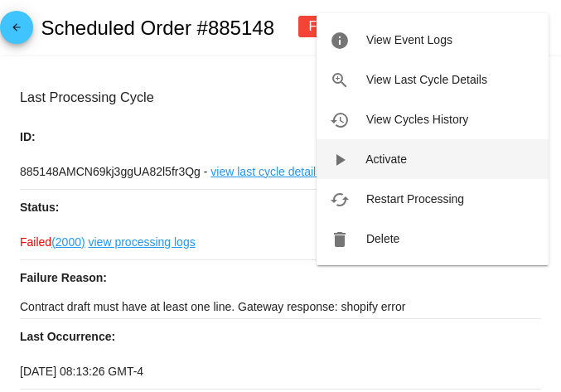 The image size is (561, 392). What do you see at coordinates (340, 240) in the screenshot?
I see `mat-icon: delete` at bounding box center [340, 240].